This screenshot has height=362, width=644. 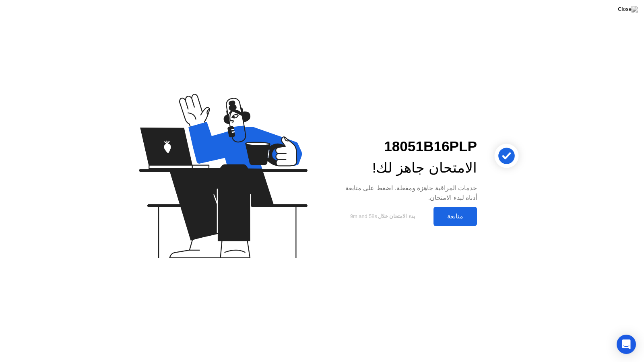 I want to click on button: متابعة, so click(x=455, y=216).